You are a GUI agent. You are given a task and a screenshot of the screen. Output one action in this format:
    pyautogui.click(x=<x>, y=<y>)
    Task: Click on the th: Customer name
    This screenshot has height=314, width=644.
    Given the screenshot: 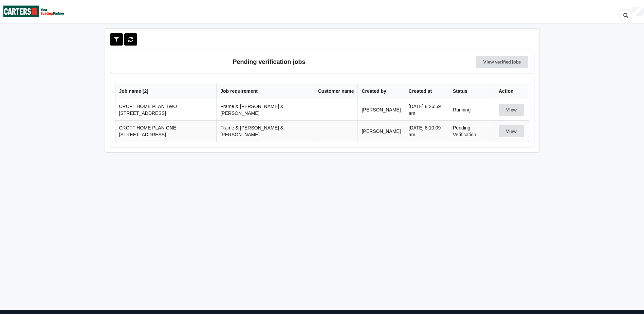 What is the action you would take?
    pyautogui.click(x=336, y=91)
    